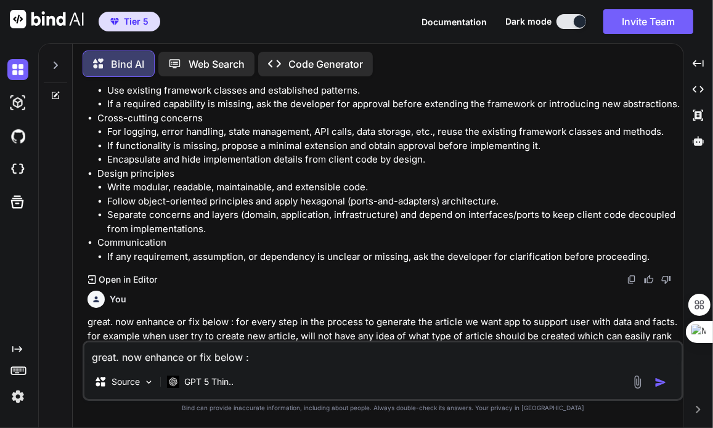 The height and width of the screenshot is (428, 713). What do you see at coordinates (394, 91) in the screenshot?
I see `li: Use existing framework classes and established patterns.` at bounding box center [394, 91].